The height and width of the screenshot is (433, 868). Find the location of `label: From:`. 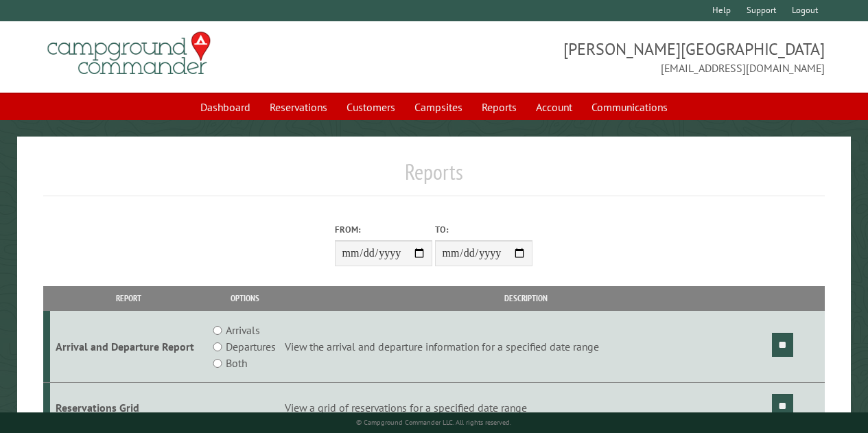

label: From: is located at coordinates (383, 229).